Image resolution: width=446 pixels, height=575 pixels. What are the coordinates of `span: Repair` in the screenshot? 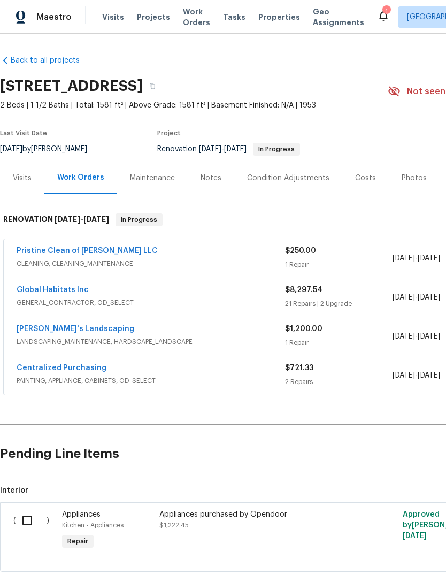 It's located at (78, 542).